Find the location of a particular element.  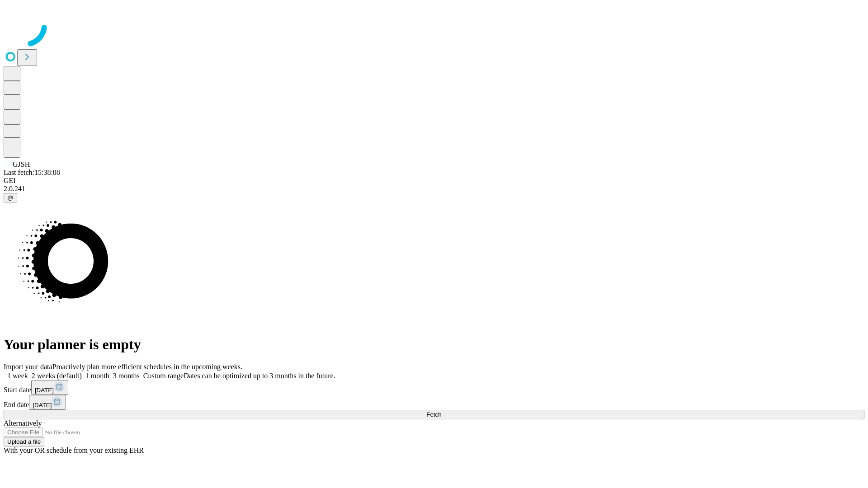

span: Last fetch: 15:38:08 is located at coordinates (31, 172).